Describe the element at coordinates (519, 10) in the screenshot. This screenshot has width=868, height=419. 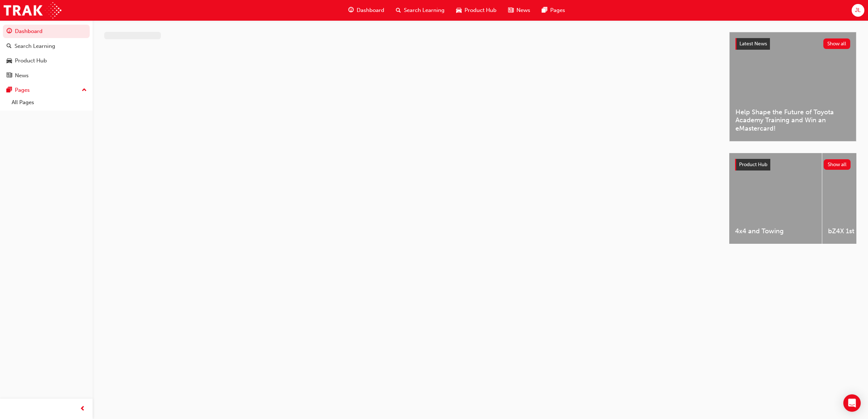
I see `a: news-iconNews` at that location.